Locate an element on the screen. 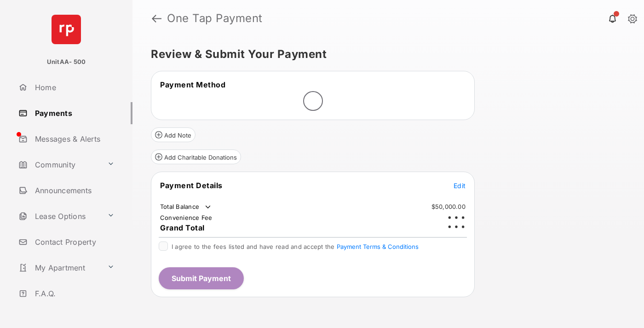 The image size is (644, 328). a: Announcements is located at coordinates (73, 190).